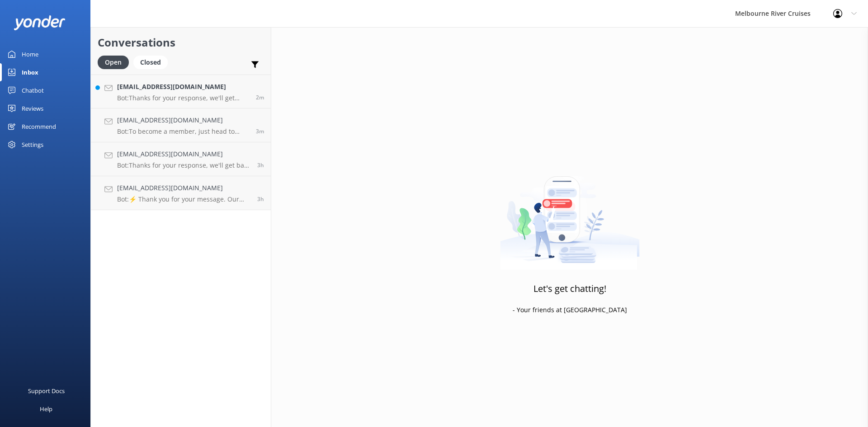 The width and height of the screenshot is (868, 427). Describe the element at coordinates (30, 72) in the screenshot. I see `div: Inbox` at that location.